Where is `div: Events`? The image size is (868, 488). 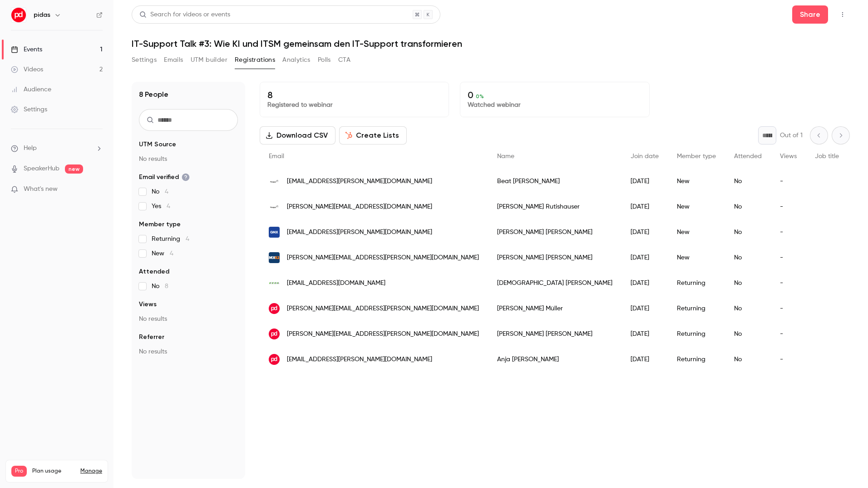 div: Events is located at coordinates (26, 50).